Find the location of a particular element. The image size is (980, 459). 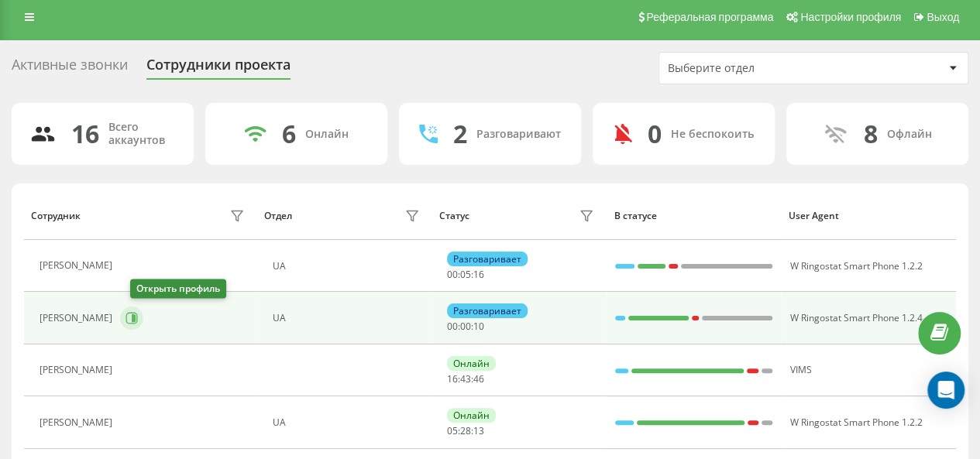

span: Выход is located at coordinates (942, 17).